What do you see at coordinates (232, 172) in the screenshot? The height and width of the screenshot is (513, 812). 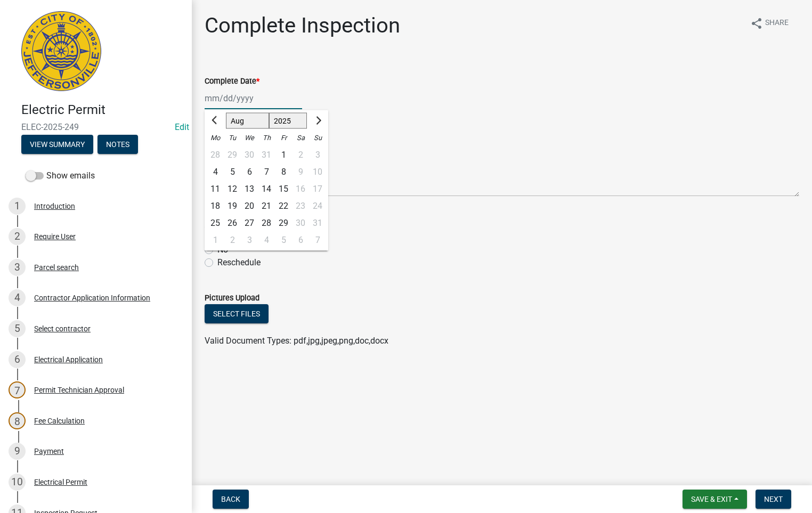 I see `div: Tuesday, August 5, 2025` at bounding box center [232, 172].